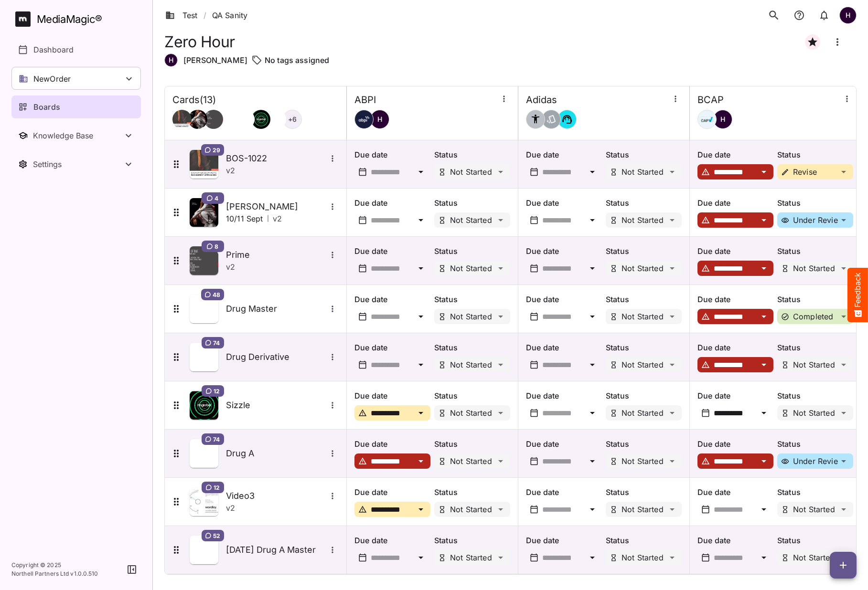 The width and height of the screenshot is (868, 590). What do you see at coordinates (76, 136) in the screenshot?
I see `button: Toggle Knowledge Base` at bounding box center [76, 136].